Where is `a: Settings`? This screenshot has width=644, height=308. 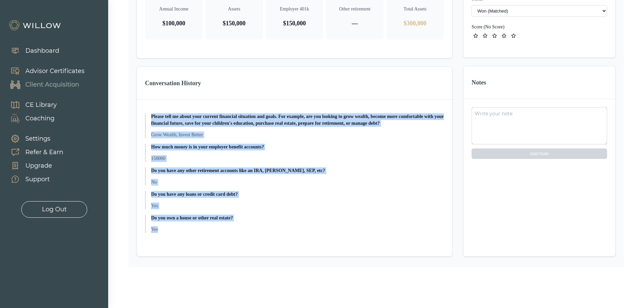
a: Settings is located at coordinates (33, 139).